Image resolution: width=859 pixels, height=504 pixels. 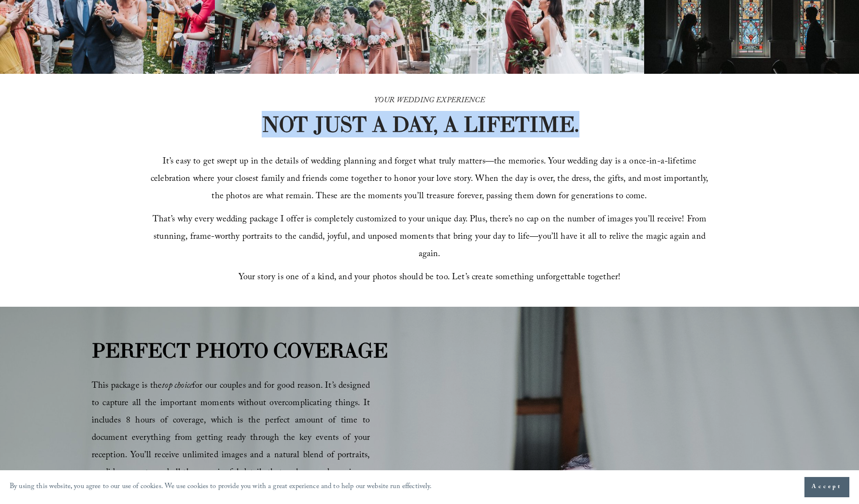 I want to click on strong: PERFECT PHOTO COVERAGE, so click(x=239, y=350).